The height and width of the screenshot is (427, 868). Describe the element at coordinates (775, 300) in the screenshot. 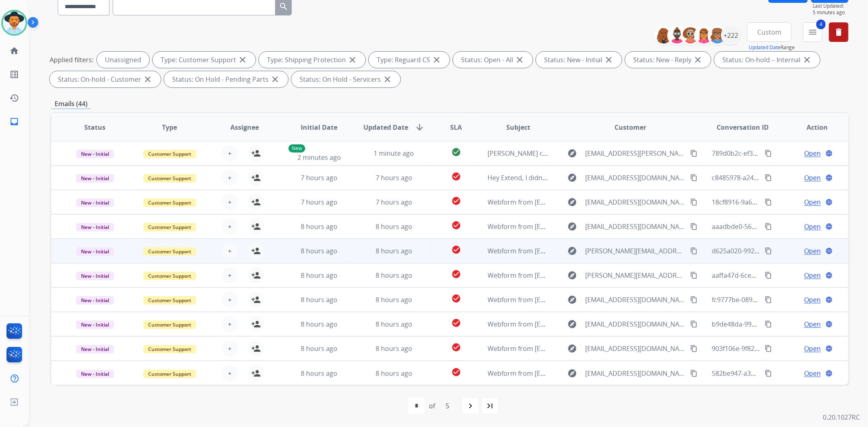

I see `span: fc9777be-0895-4906-8922-db5b69ebe965` at that location.